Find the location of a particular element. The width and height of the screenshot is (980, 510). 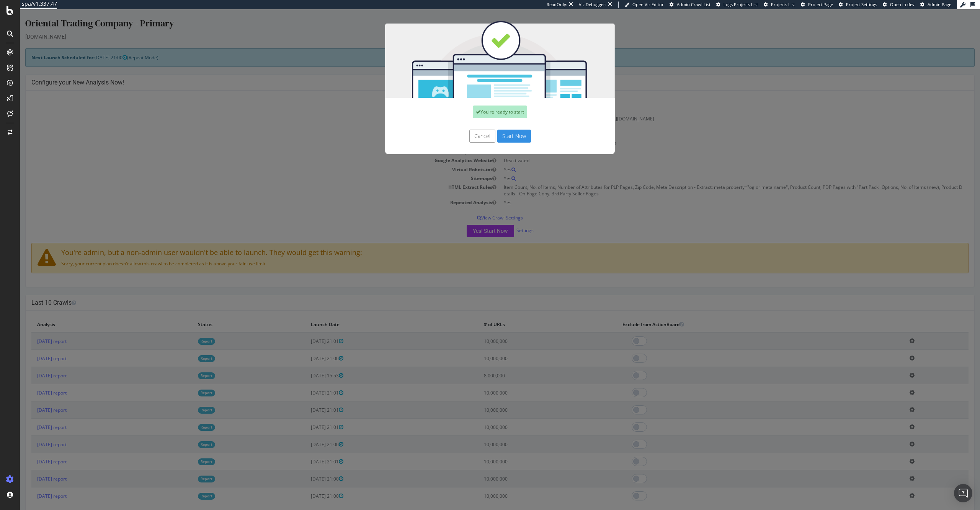

span: Admin Page is located at coordinates (939, 4).